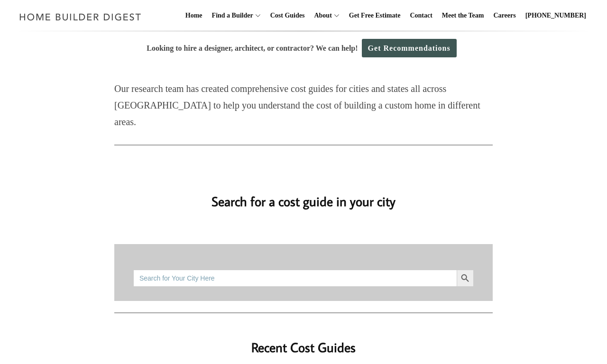 This screenshot has width=607, height=364. I want to click on input: Search for Your City Here, so click(295, 278).